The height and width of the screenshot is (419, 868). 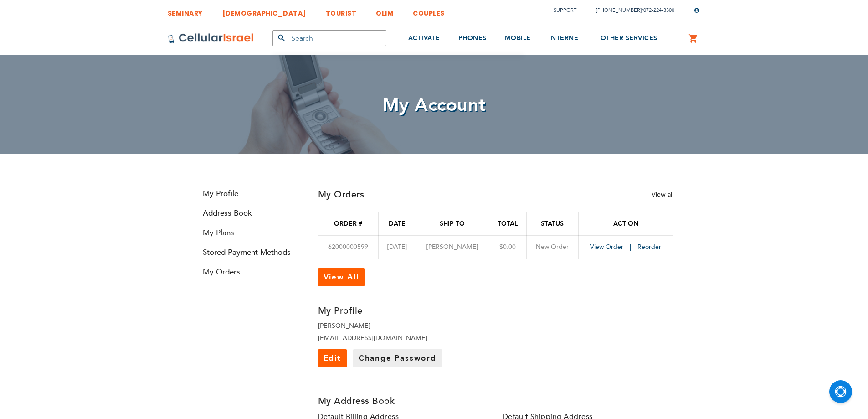 I want to click on th: Action, so click(x=626, y=224).